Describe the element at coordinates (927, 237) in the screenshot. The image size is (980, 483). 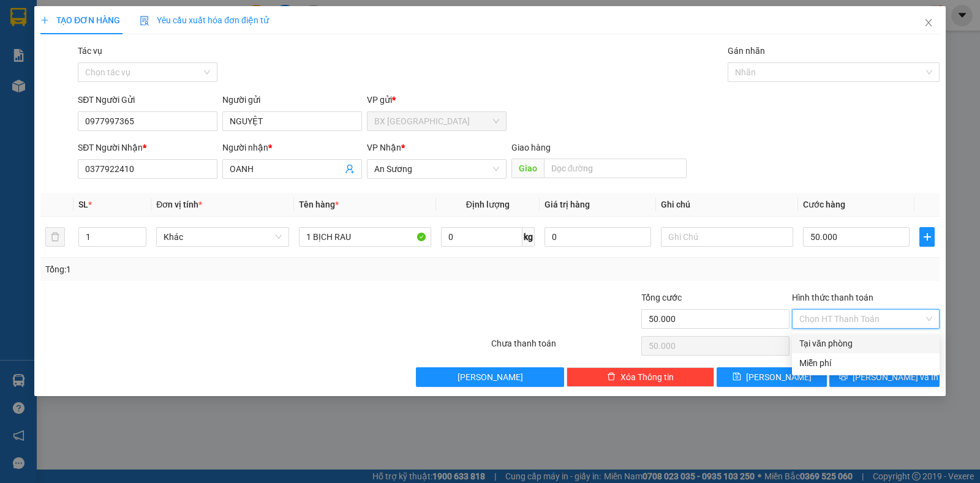
I see `button: plus` at that location.